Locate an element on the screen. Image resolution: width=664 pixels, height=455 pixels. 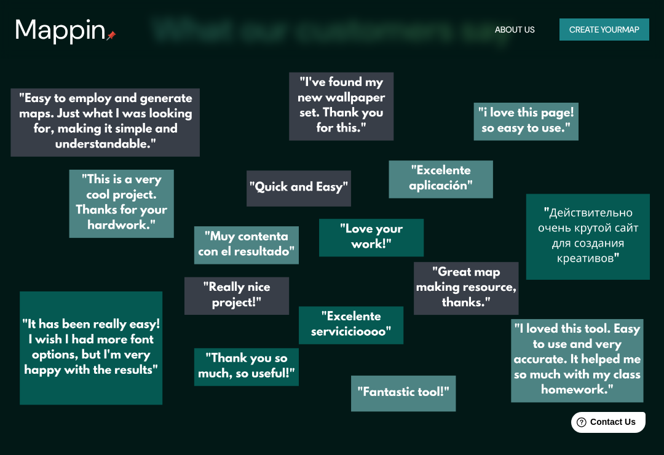
img: mappin-pin is located at coordinates (111, 36).